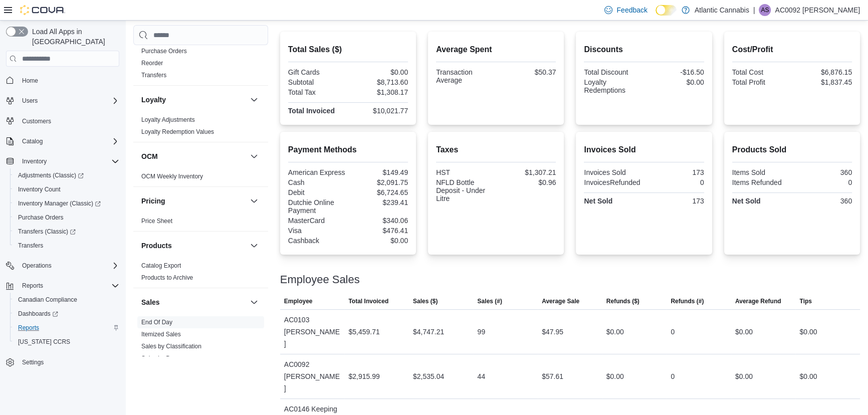  I want to click on span: Purchase Orders, so click(41, 218).